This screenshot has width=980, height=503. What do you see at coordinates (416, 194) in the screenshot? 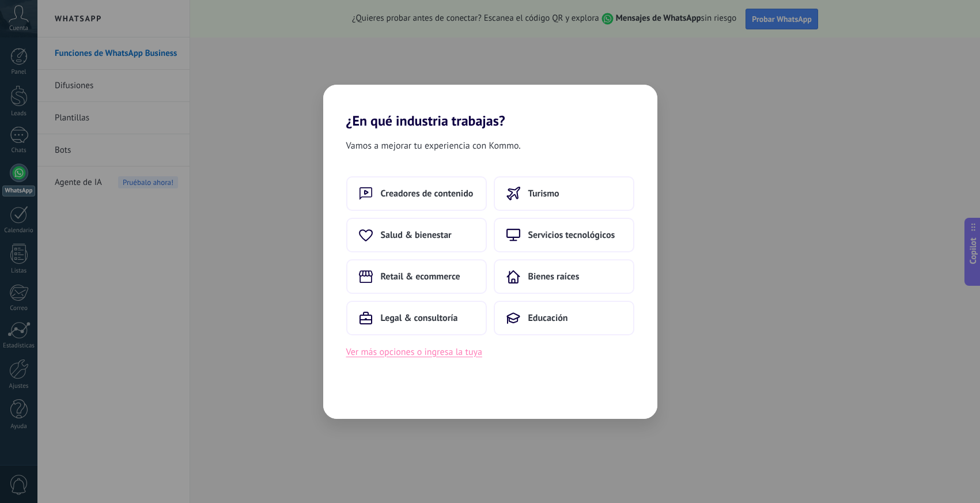
I see `button: Creadores de contenido` at bounding box center [416, 194].